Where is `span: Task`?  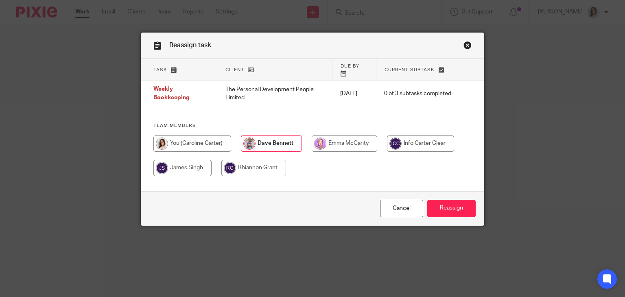 span: Task is located at coordinates (160, 70).